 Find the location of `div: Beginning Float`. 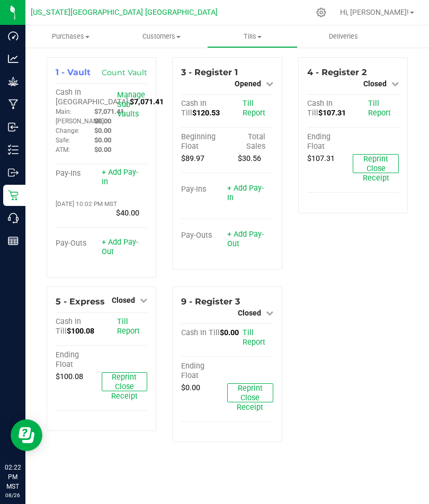

div: Beginning Float is located at coordinates (204, 142).